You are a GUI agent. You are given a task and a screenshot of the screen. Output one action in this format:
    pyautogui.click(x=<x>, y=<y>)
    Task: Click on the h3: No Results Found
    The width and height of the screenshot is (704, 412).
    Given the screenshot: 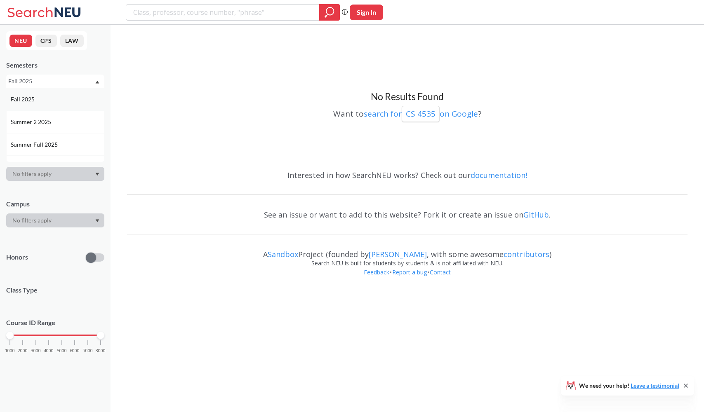 What is the action you would take?
    pyautogui.click(x=407, y=97)
    